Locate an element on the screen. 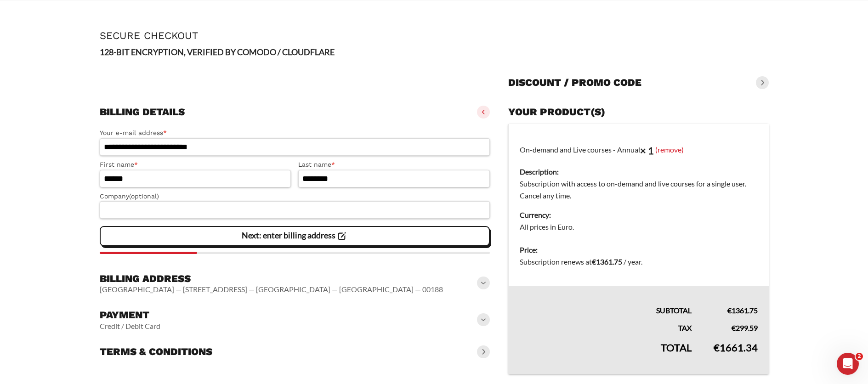  dd: Subscription with access to on-demand and live courses for a single user. Cancel any time. is located at coordinates (639, 190).